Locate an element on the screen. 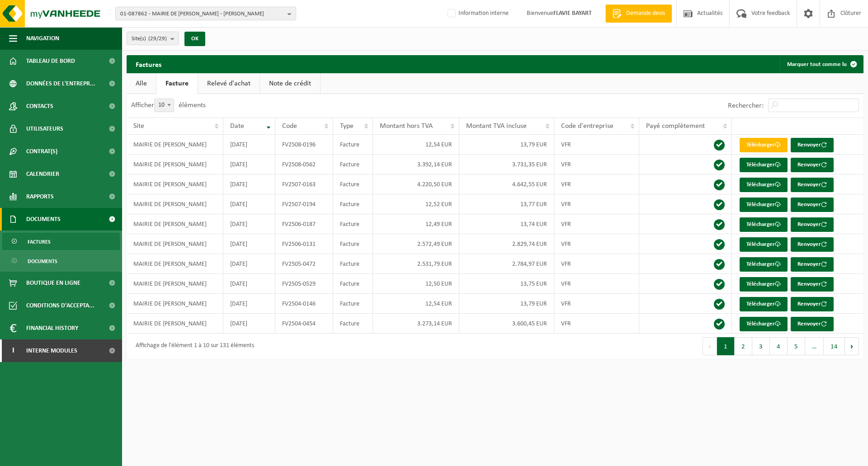 The width and height of the screenshot is (868, 466). span: I is located at coordinates (13, 351).